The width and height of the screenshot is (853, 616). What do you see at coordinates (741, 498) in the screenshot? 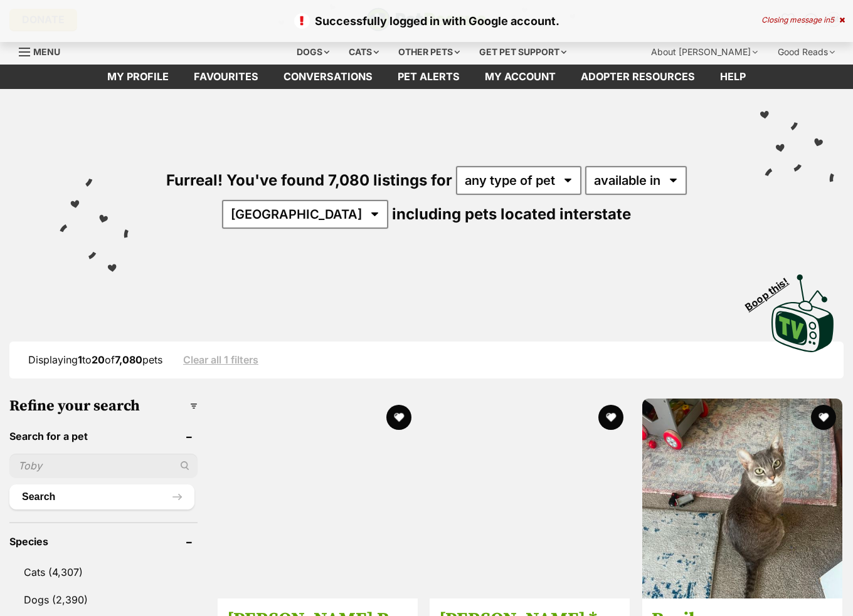
I see `img: Basil - Australian Mist Cat` at bounding box center [741, 498].